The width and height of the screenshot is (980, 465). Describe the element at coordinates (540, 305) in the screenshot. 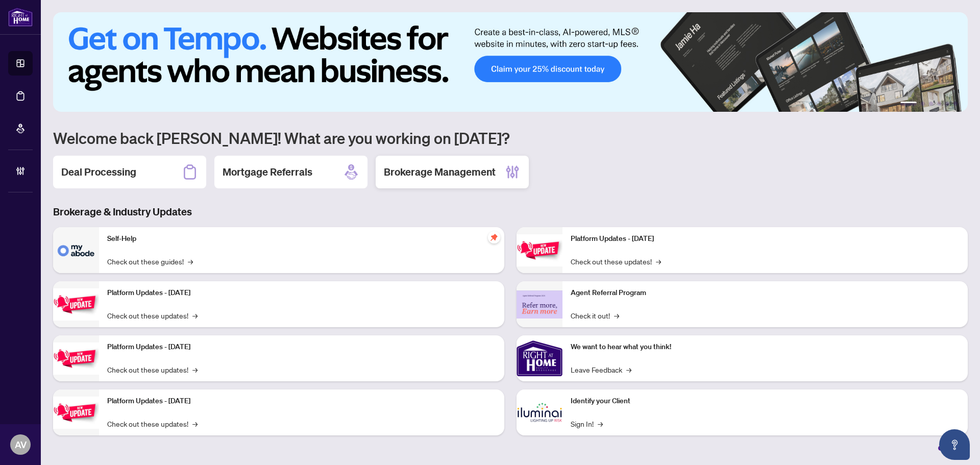

I see `img: Agent Referral Program` at that location.